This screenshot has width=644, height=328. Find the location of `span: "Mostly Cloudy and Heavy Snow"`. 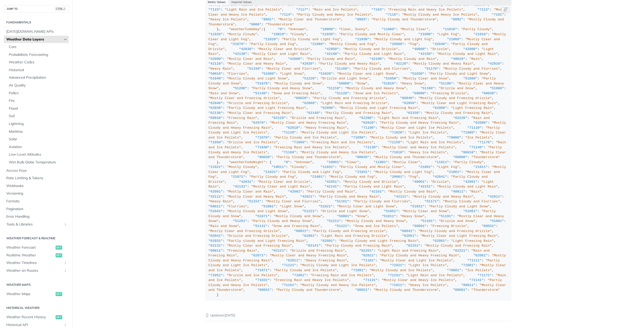

span: "Mostly Cloudy and Heavy Snow" is located at coordinates (375, 88).